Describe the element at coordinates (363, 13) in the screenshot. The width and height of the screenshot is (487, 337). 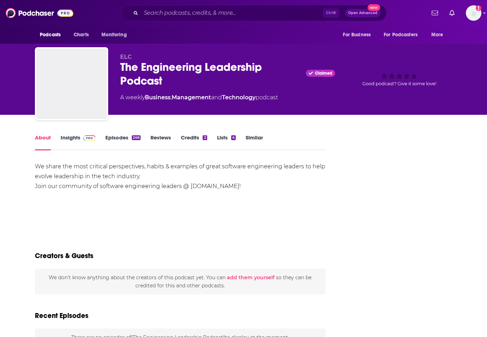
I see `button: Open AdvancedNew` at that location.